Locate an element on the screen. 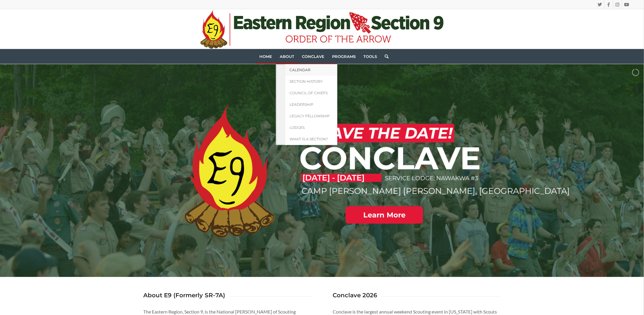 The height and width of the screenshot is (315, 644). a: Legacy Fellowship is located at coordinates (311, 116).